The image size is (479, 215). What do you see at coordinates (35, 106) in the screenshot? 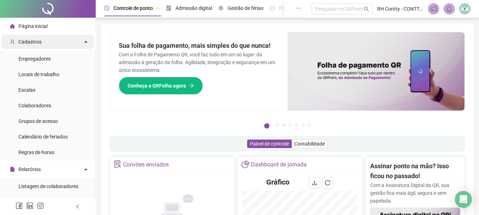
I see `span: Colaboradores` at bounding box center [35, 106].